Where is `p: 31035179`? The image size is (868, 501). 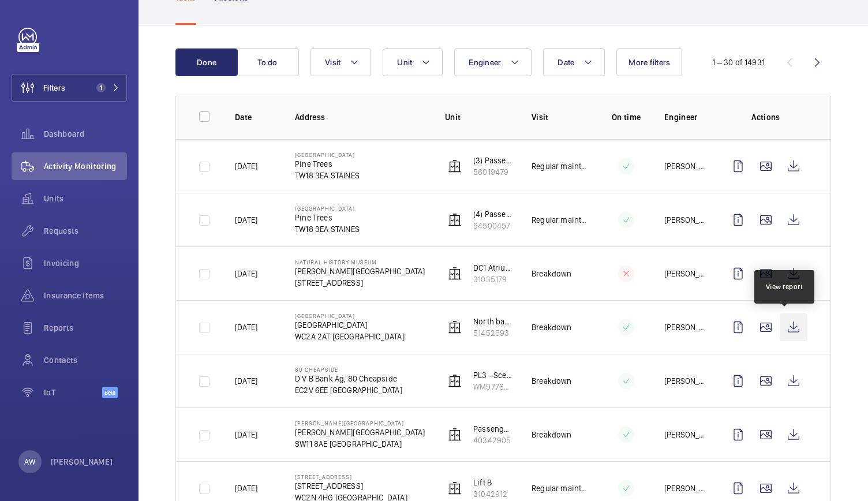
p: 31035179 is located at coordinates (493, 280).